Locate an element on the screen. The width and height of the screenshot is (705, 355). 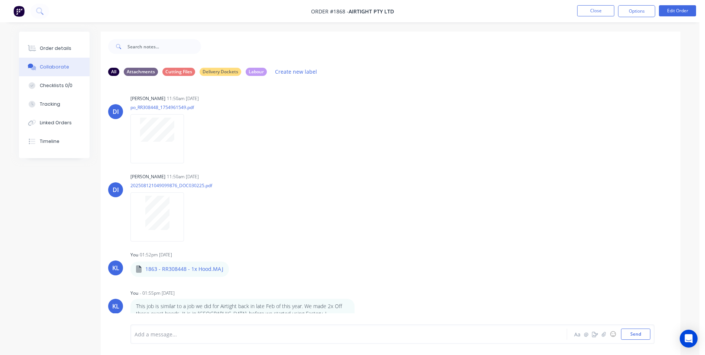
div: Delivery Dockets is located at coordinates (220, 72).